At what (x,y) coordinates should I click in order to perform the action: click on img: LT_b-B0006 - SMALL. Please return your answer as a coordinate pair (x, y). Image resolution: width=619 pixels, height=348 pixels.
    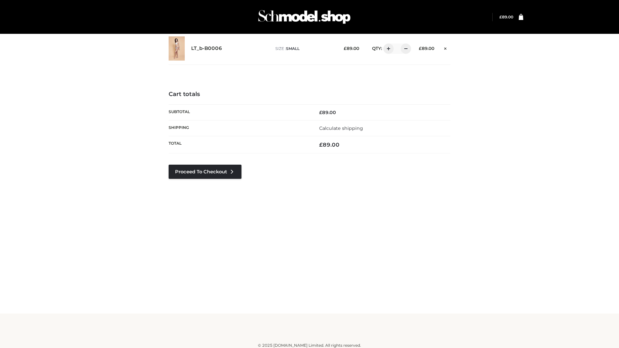
    Looking at the image, I should click on (177, 48).